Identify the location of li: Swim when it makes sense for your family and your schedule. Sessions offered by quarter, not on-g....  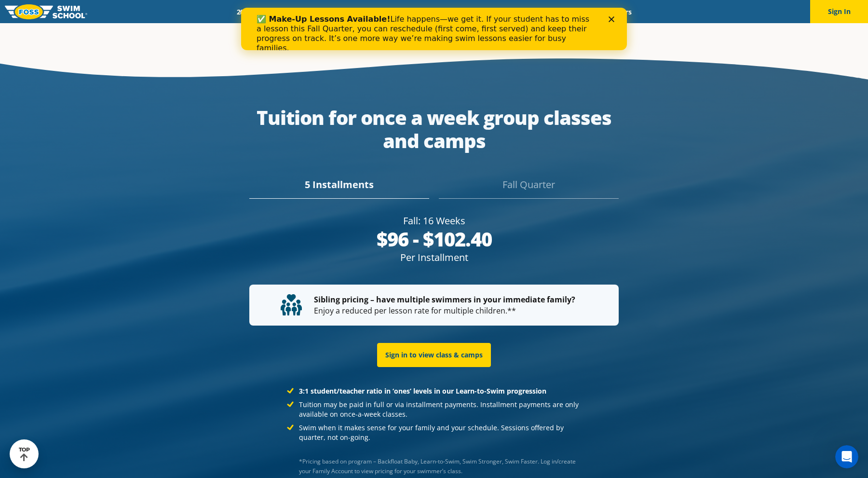
(434, 433).